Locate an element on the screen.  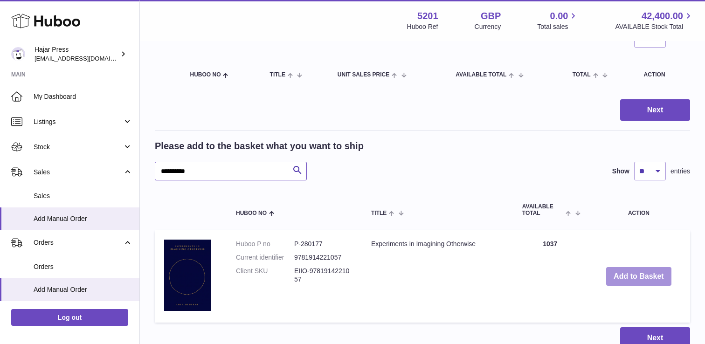
button: Add to Basket is located at coordinates (639, 276).